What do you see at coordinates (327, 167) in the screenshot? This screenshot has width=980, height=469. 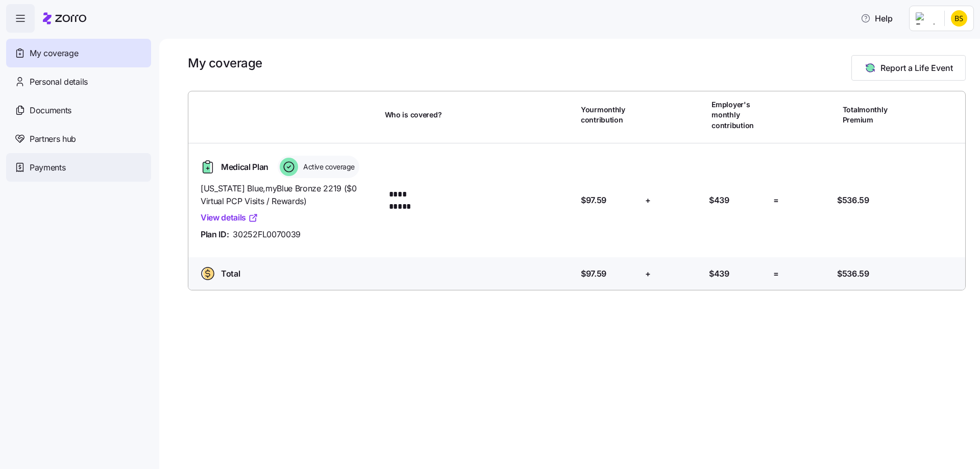 I see `span: Active coverage` at bounding box center [327, 167].